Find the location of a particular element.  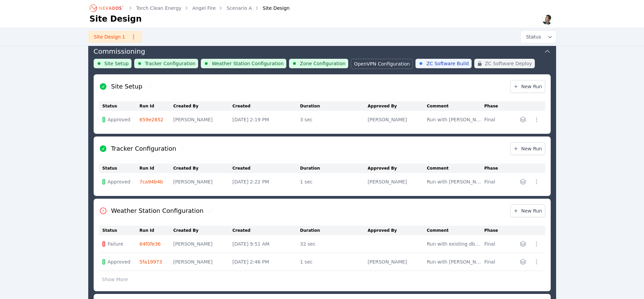

button: Commissioning is located at coordinates (322, 50).